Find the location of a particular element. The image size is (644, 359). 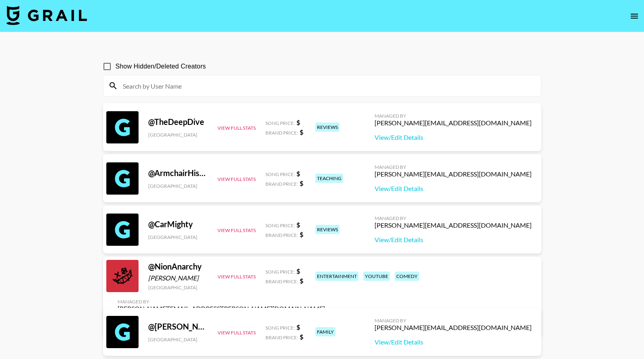

div: @ TheDeepDive is located at coordinates (178, 122).